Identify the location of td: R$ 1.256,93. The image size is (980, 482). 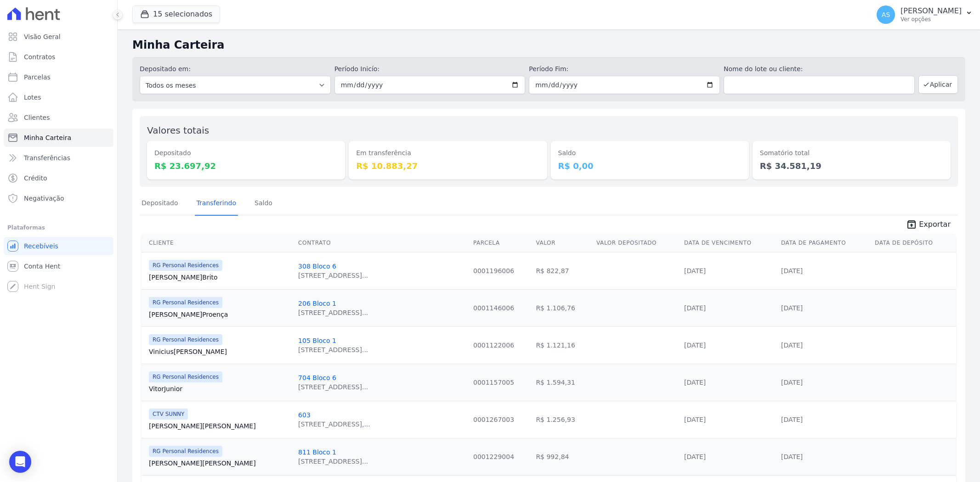
(562, 420).